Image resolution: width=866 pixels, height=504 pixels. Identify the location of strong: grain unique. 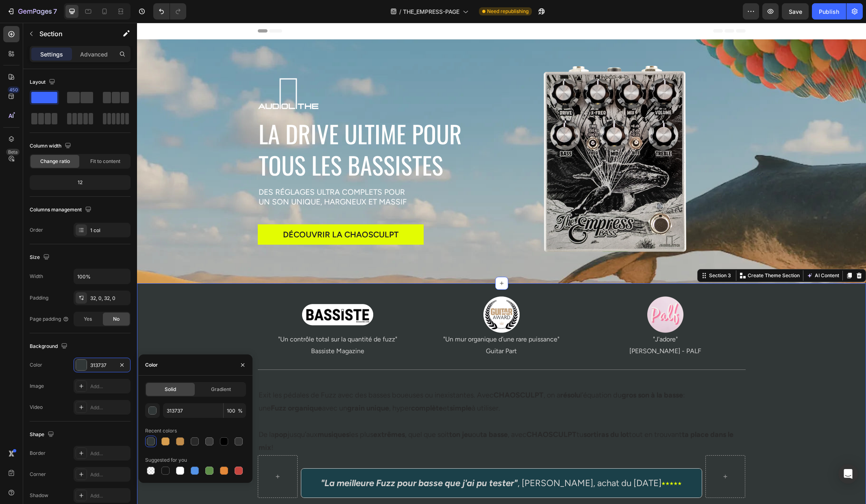
(231, 385).